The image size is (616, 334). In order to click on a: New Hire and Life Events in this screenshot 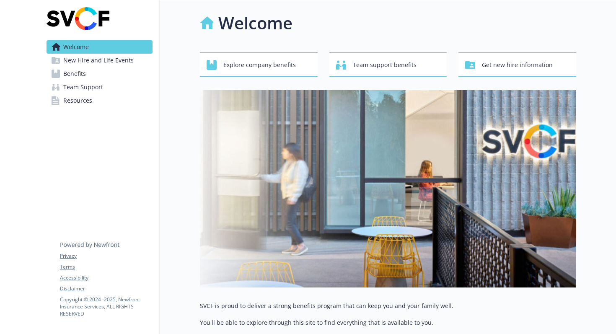, I will do `click(99, 60)`.